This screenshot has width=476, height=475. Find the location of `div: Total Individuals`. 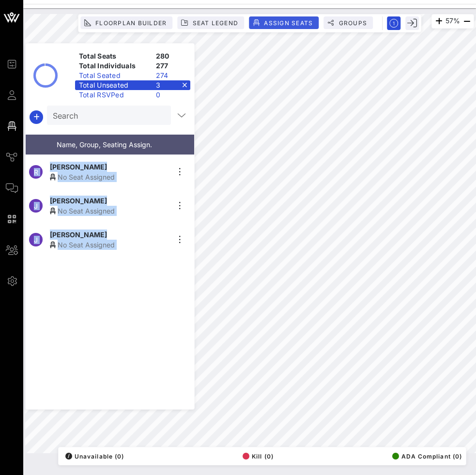

div: Total Individuals is located at coordinates (113, 66).